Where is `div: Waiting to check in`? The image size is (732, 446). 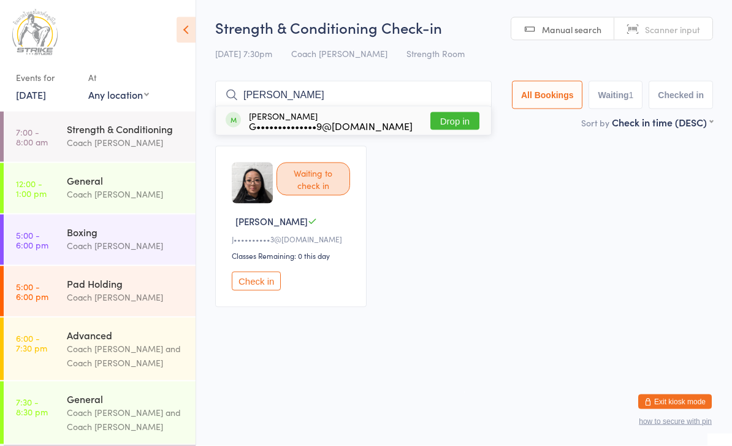 div: Waiting to check in is located at coordinates (313, 179).